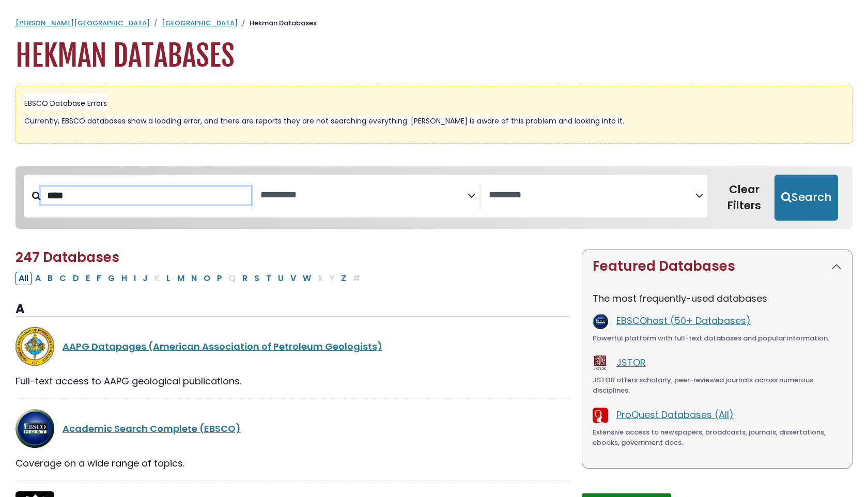 This screenshot has width=868, height=497. What do you see at coordinates (717, 437) in the screenshot?
I see `div: Extensive access to newspapers, broadcasts, journals, dissertations, ebooks, government docs.` at bounding box center [717, 437].